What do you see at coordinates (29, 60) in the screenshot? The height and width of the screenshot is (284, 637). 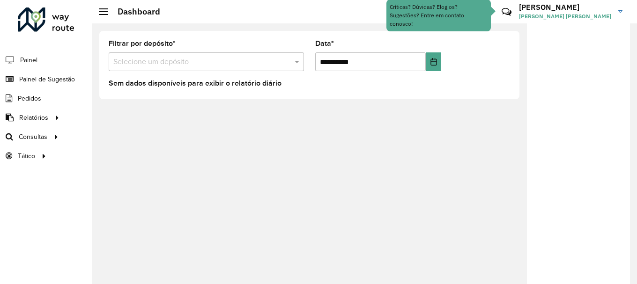 I see `span: Painel` at bounding box center [29, 60].